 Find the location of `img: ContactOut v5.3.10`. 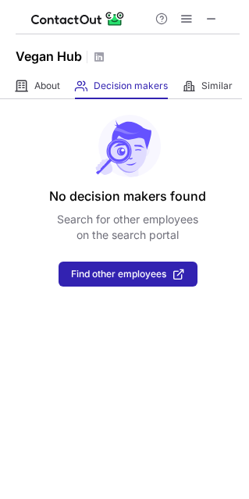

img: ContactOut v5.3.10 is located at coordinates (78, 19).